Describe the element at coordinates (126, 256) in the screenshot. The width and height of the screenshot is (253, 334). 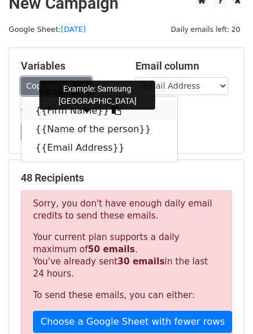
I see `p: Your current plan supports a daily maximum of . You've already sent in the last 24 hours.` at that location.